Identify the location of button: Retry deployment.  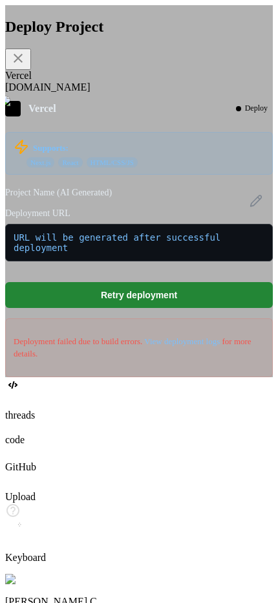
(139, 295).